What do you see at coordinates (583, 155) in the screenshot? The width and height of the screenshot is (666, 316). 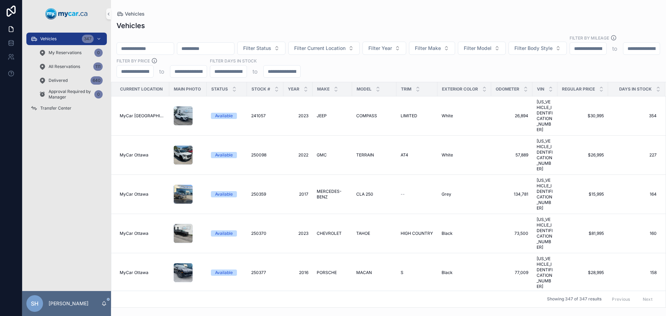 I see `span: $26,995` at bounding box center [583, 155].